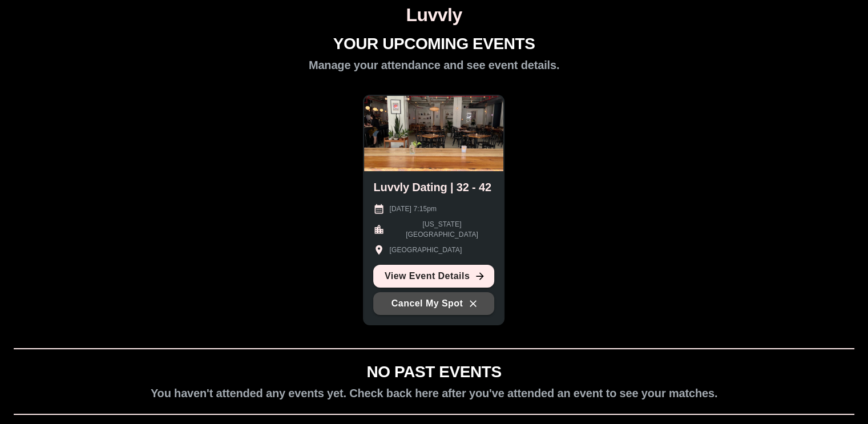 The width and height of the screenshot is (868, 424). Describe the element at coordinates (434, 44) in the screenshot. I see `h1: YOUR UPCOMING EVENTS` at that location.